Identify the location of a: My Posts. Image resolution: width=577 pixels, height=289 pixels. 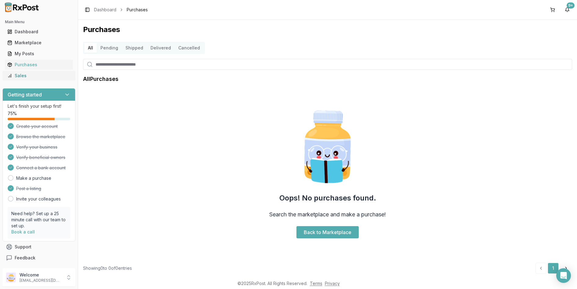
(39, 54).